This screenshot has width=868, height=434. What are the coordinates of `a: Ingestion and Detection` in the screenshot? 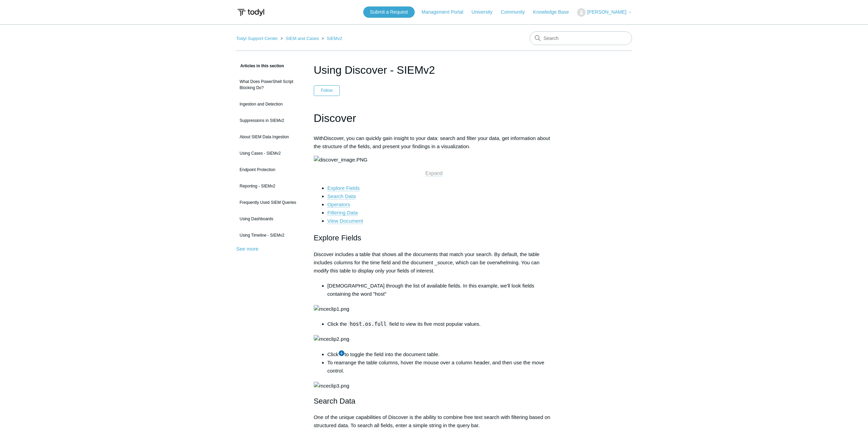 It's located at (270, 104).